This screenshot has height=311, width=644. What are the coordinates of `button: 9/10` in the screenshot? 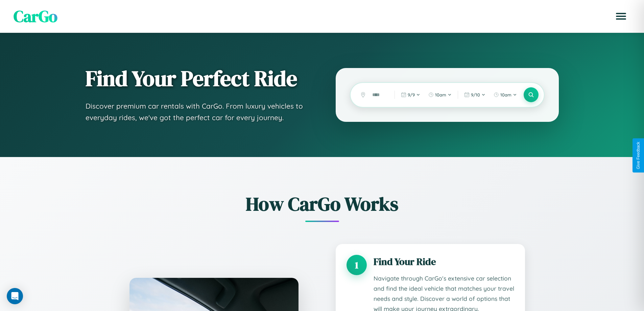 It's located at (474, 95).